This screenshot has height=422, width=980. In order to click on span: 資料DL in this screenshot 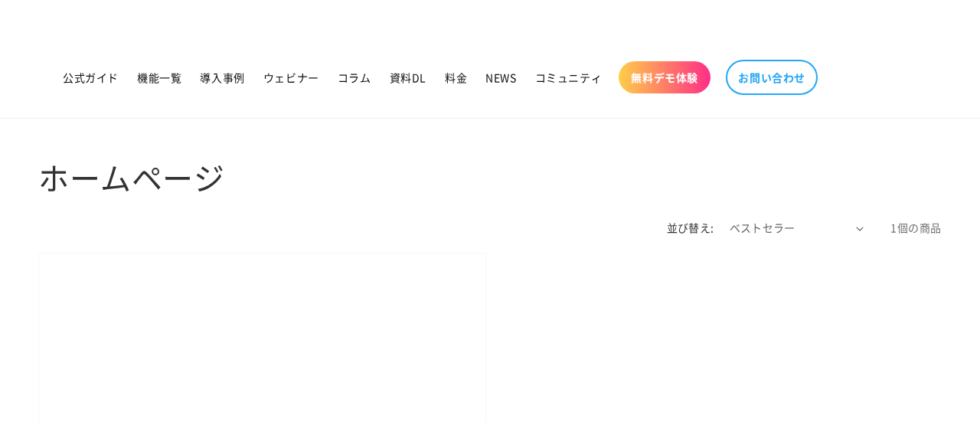, I will do `click(408, 77)`.